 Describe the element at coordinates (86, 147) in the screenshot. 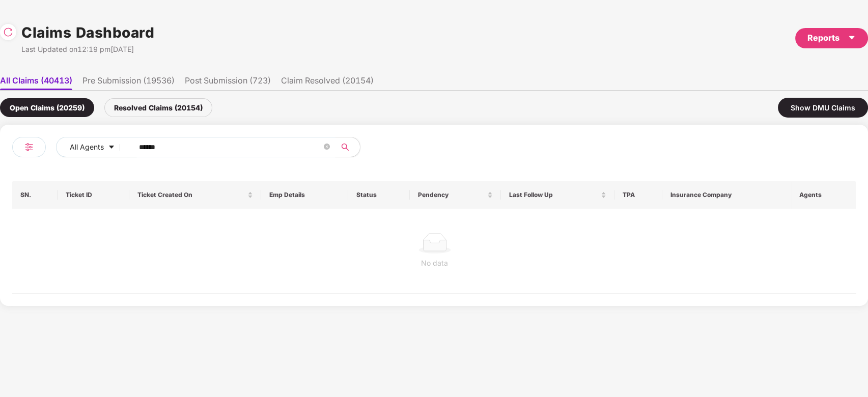

I see `span: All Agents` at that location.